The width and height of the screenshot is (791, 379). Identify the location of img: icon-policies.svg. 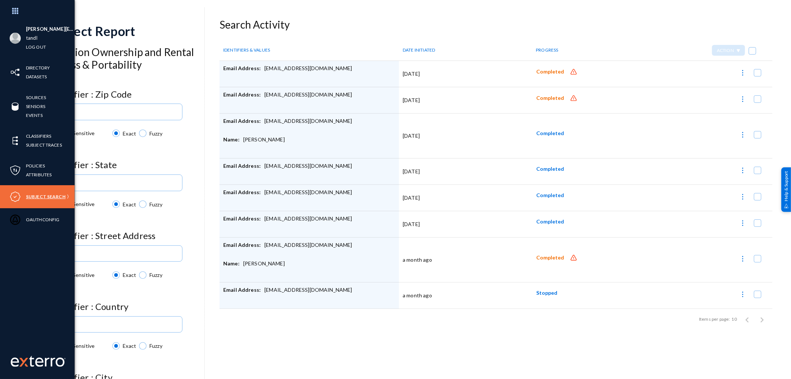
(15, 170).